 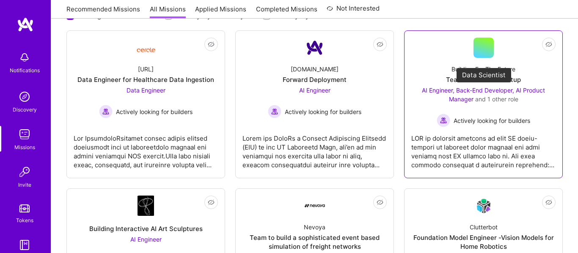 What do you see at coordinates (25, 208) in the screenshot?
I see `img: tokens` at bounding box center [25, 208].